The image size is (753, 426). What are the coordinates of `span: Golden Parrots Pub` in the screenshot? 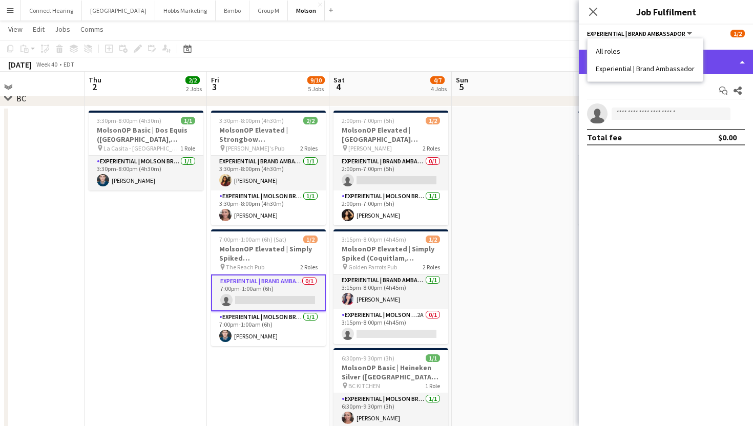 It's located at (373, 267).